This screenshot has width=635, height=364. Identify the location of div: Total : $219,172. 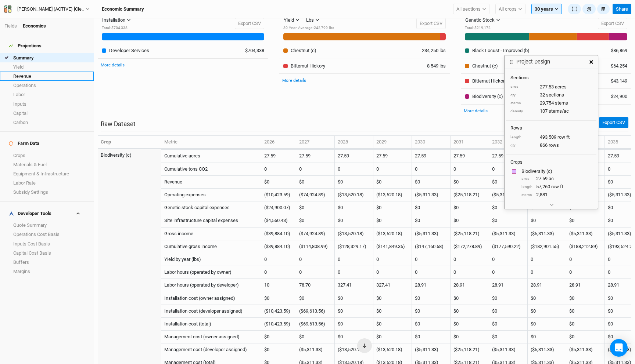
(484, 28).